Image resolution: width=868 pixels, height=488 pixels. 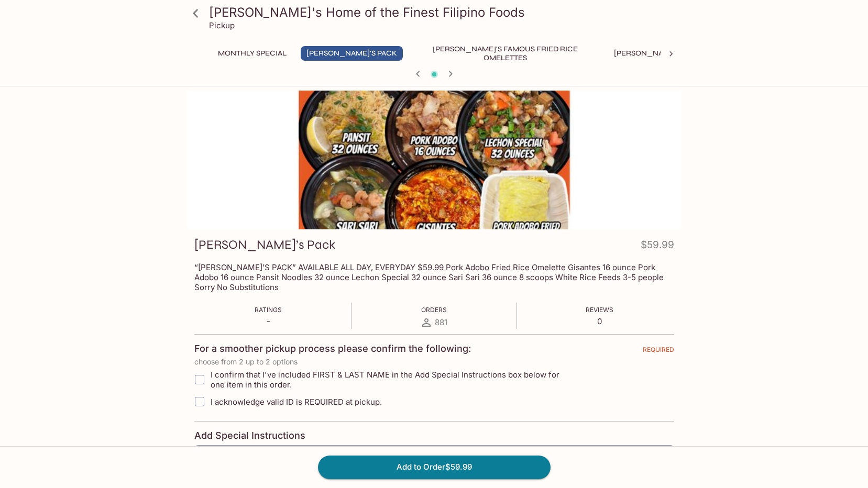 I want to click on span: I acknowledge valid ID is REQUIRED at pickup., so click(x=296, y=402).